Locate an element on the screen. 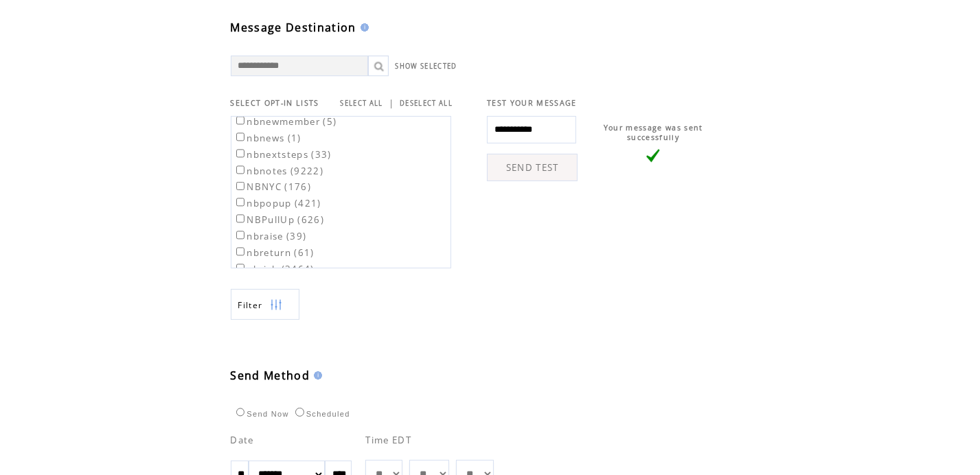 The width and height of the screenshot is (980, 475). span: Message Destination is located at coordinates (293, 27).